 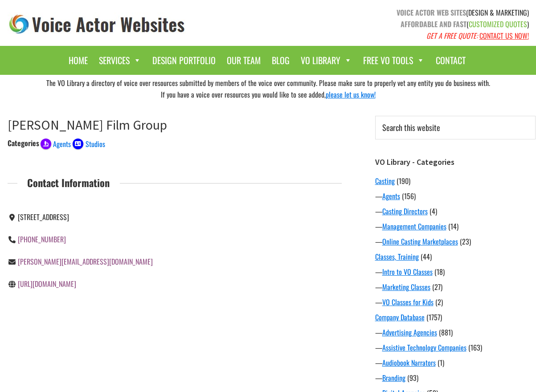 What do you see at coordinates (402, 24) in the screenshot?
I see `p: (DESIGN & MARKETING) ( )` at bounding box center [402, 24].